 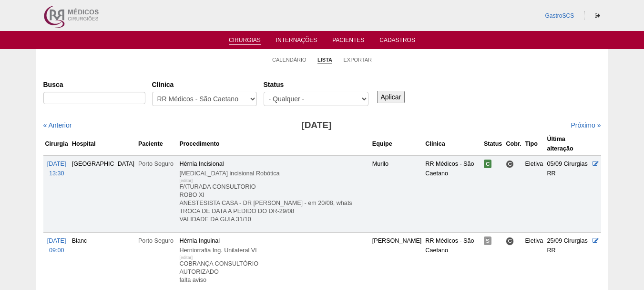 I want to click on input: Aplicar, so click(x=391, y=97).